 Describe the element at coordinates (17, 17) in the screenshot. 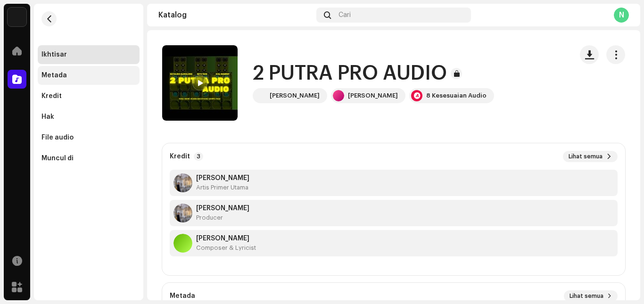

I see `img: 64f15ab7-a28a-4bb5-a164-82594ec98160` at that location.